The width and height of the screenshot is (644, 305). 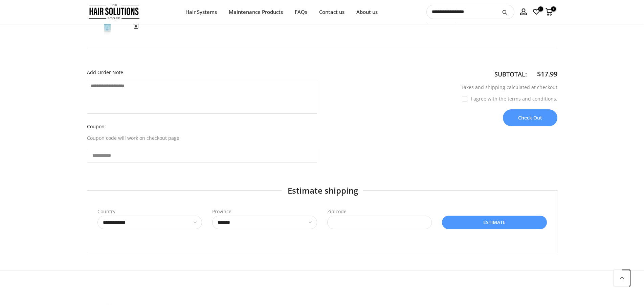 What do you see at coordinates (367, 12) in the screenshot?
I see `a: About us` at bounding box center [367, 12].